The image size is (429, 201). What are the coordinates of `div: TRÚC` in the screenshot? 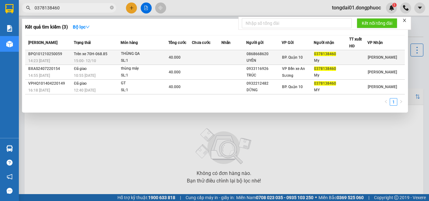 It's located at (264, 75).